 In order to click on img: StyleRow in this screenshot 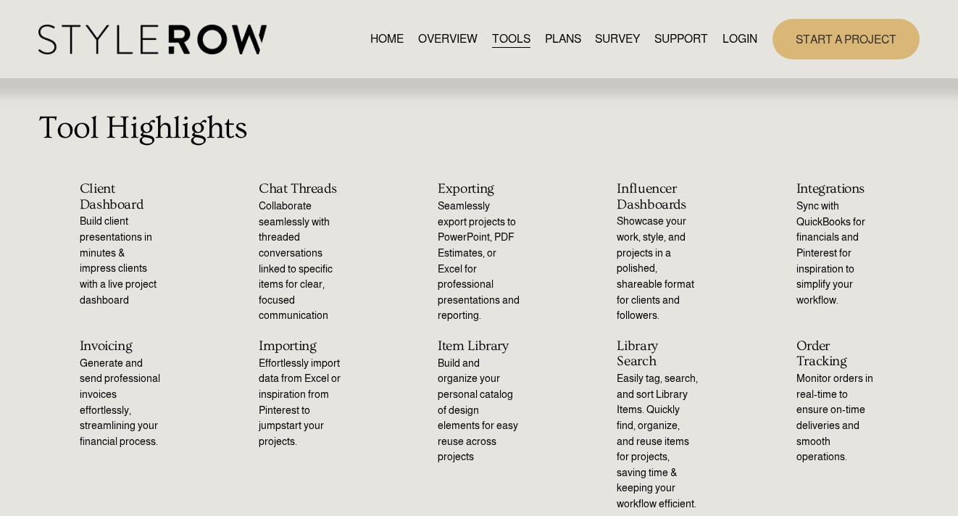, I will do `click(152, 39)`.